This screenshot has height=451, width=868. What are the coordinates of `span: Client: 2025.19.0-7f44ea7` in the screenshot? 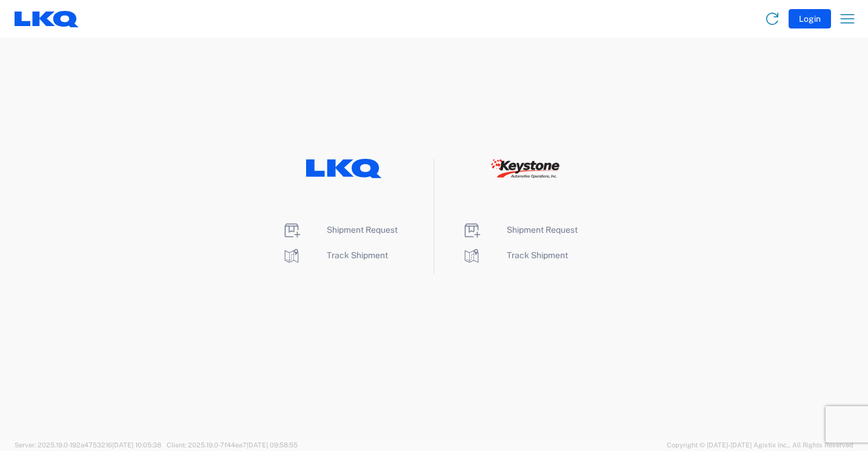 It's located at (232, 445).